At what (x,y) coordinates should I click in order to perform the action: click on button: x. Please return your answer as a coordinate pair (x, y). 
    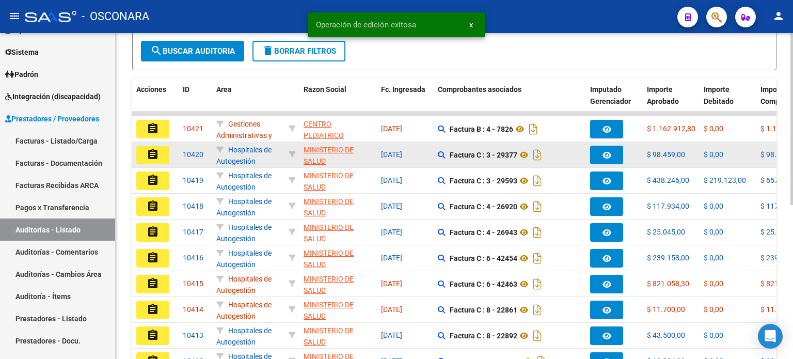
    Looking at the image, I should click on (471, 25).